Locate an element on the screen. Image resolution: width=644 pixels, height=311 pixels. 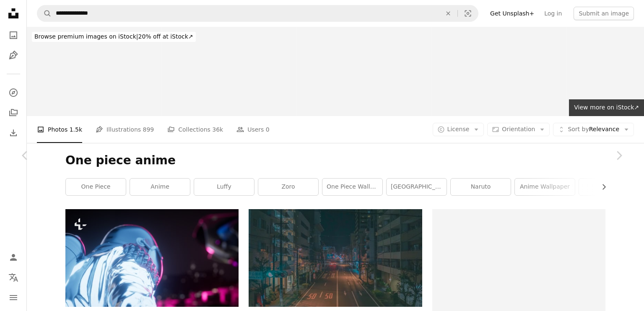
button: Menu is located at coordinates (14, 298).